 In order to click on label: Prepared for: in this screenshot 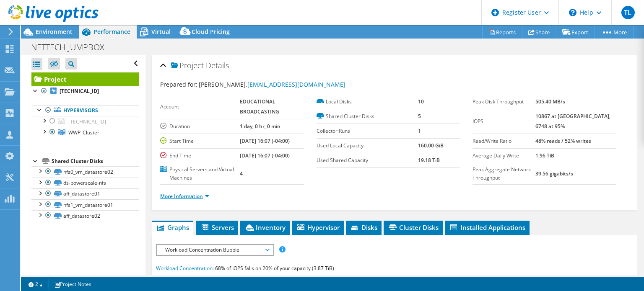, I will do `click(178, 84)`.